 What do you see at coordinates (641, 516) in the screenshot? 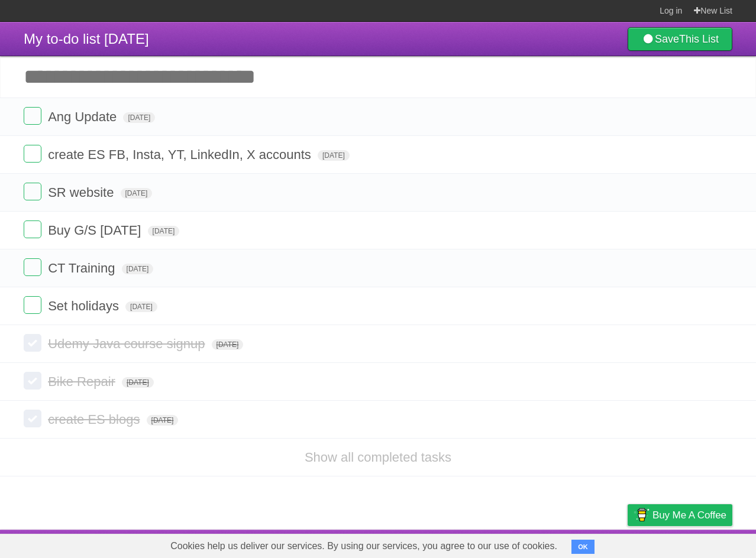
I see `img: Buy me a coffee` at bounding box center [641, 516].